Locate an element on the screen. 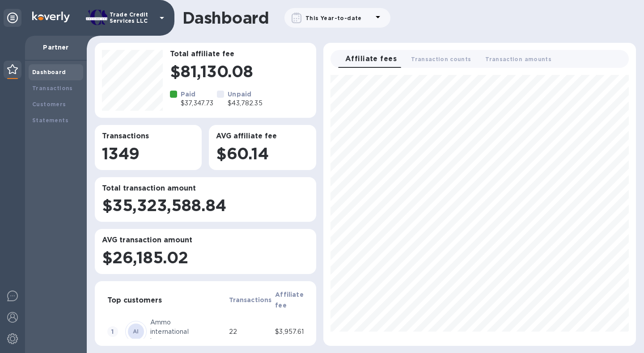 The image size is (644, 353). h1: $35,323,588.84 is located at coordinates (205, 206).